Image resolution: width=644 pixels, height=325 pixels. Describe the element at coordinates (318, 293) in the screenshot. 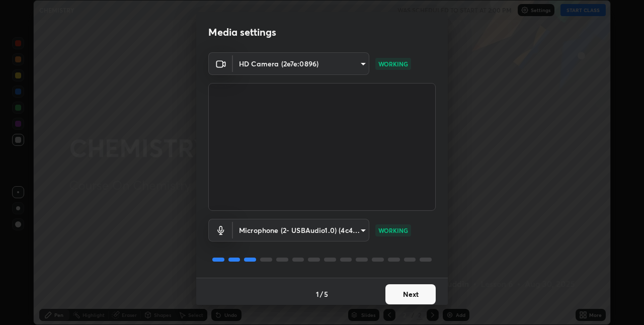

I see `h4: 1` at that location.